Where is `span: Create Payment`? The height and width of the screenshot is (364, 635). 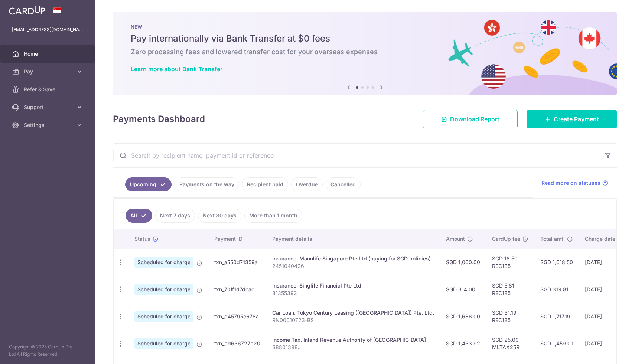 span: Create Payment is located at coordinates (576, 119).